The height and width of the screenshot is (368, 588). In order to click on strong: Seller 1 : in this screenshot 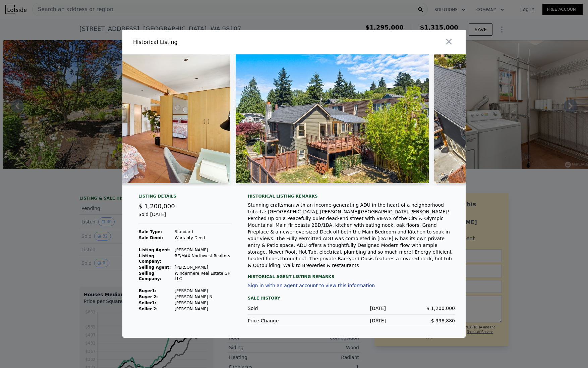, I will do `click(148, 303)`.